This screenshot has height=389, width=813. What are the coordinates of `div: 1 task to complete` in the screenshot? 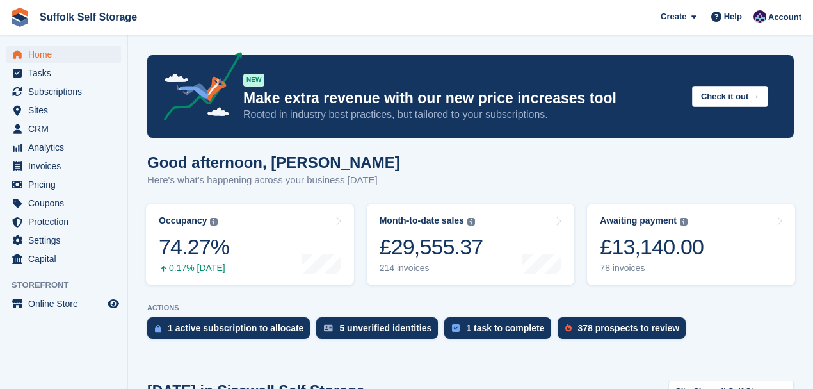 It's located at (505, 328).